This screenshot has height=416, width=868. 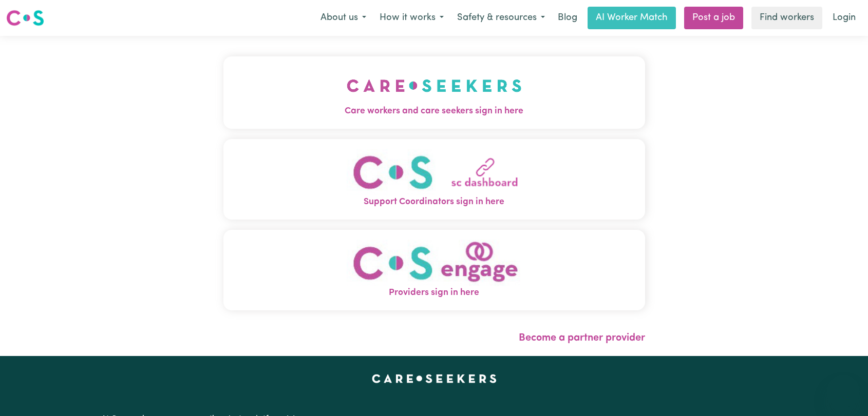 What do you see at coordinates (343, 18) in the screenshot?
I see `button: About us` at bounding box center [343, 18].